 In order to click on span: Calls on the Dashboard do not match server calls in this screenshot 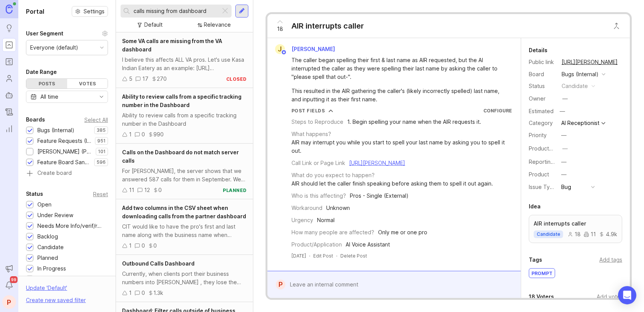, I will do `click(181, 156)`.